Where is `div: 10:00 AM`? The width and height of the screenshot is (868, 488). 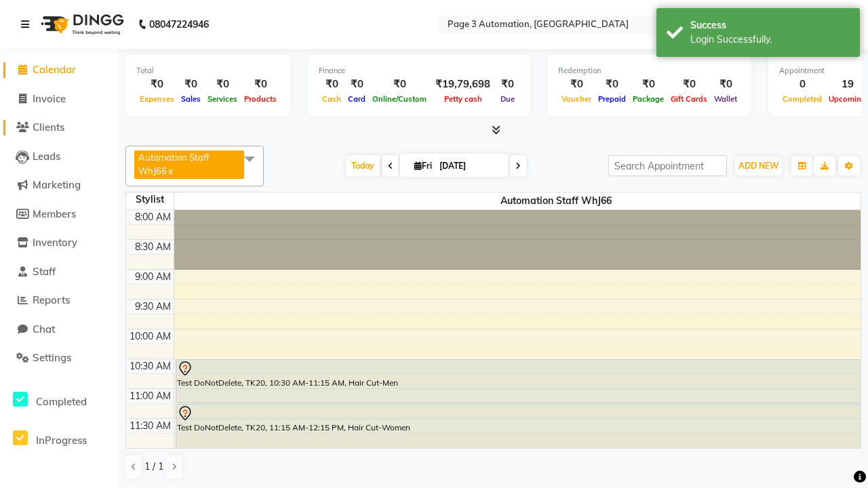 div: 10:00 AM is located at coordinates (150, 336).